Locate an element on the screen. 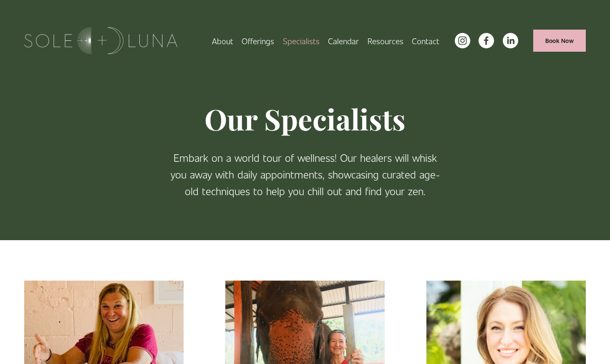 The height and width of the screenshot is (364, 610). a: instagram-unauth is located at coordinates (462, 41).